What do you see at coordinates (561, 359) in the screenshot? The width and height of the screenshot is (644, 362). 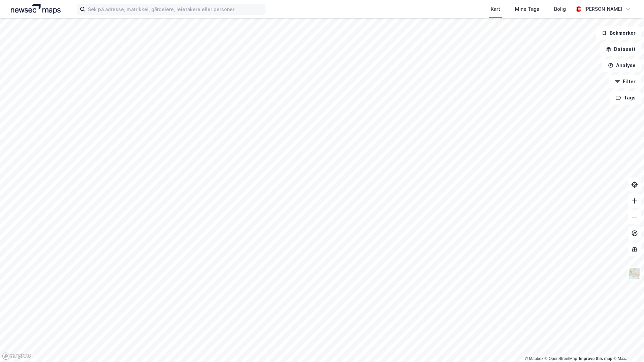 I see `a: OpenStreetMap` at bounding box center [561, 359].